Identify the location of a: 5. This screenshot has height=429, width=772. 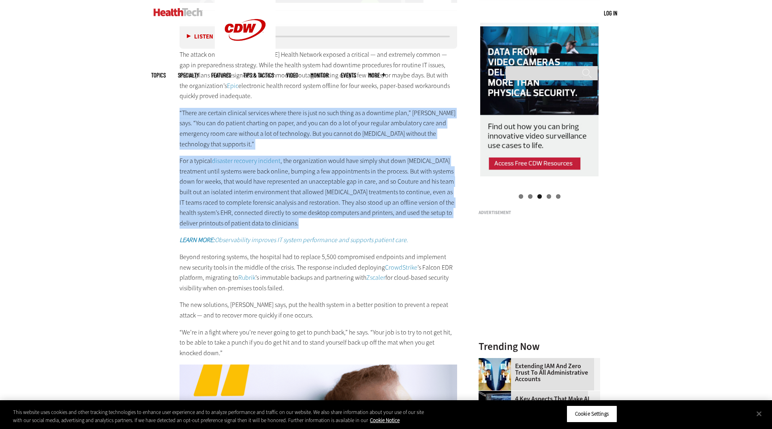
(558, 196).